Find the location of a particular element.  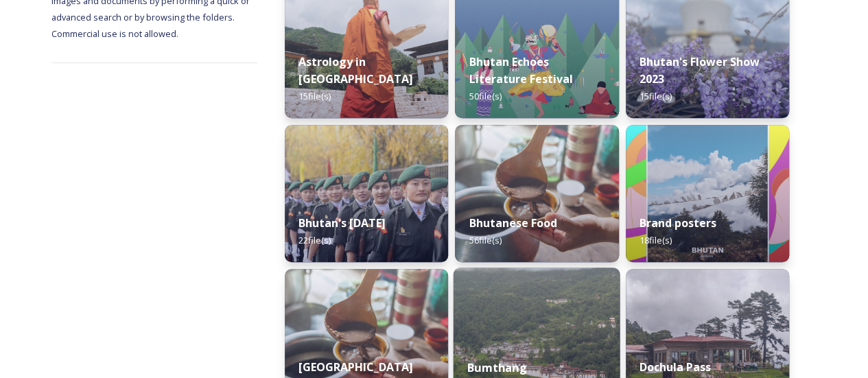

span: 22 file(s) is located at coordinates (314, 240).